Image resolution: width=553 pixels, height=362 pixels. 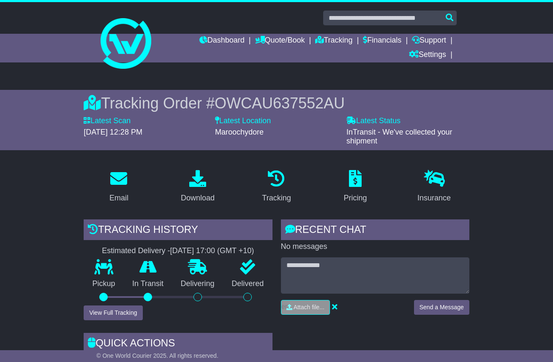 What do you see at coordinates (428, 55) in the screenshot?
I see `a: Settings` at bounding box center [428, 55].